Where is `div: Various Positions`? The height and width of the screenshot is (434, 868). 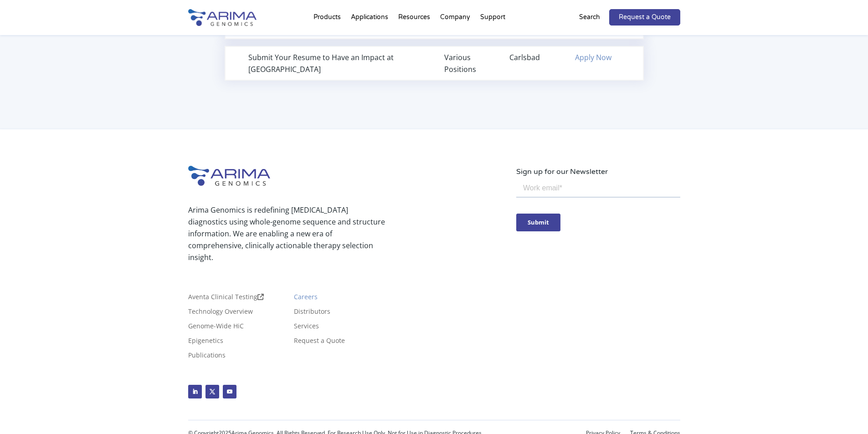 div: Various Positions is located at coordinates (467, 63).